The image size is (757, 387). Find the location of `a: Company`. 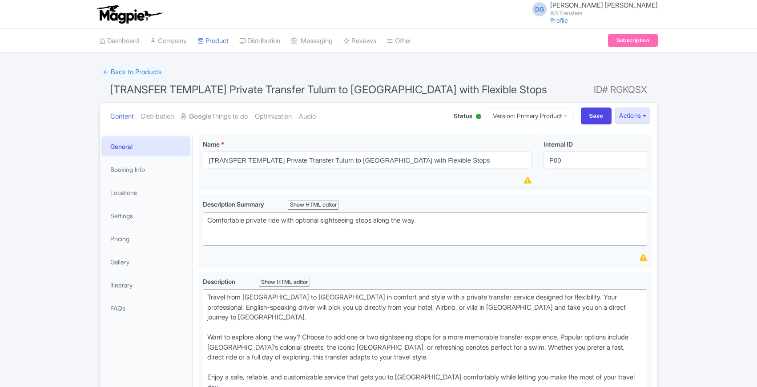

a: Company is located at coordinates (168, 41).